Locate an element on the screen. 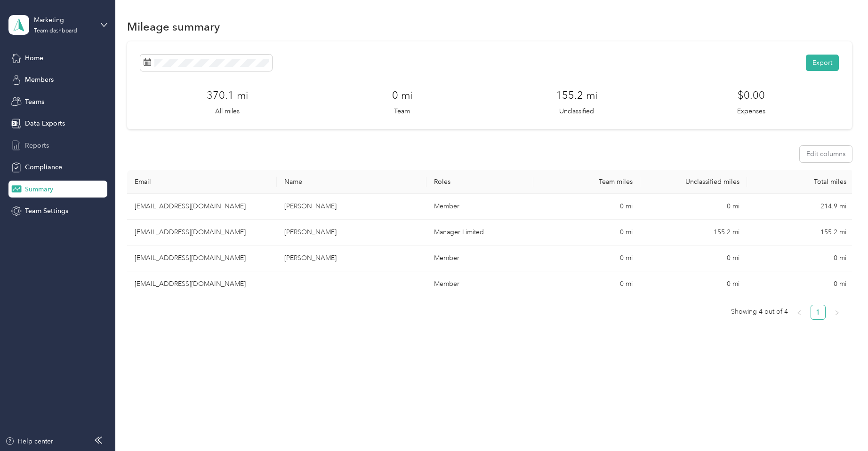 The width and height of the screenshot is (868, 451). button: Export is located at coordinates (822, 62).